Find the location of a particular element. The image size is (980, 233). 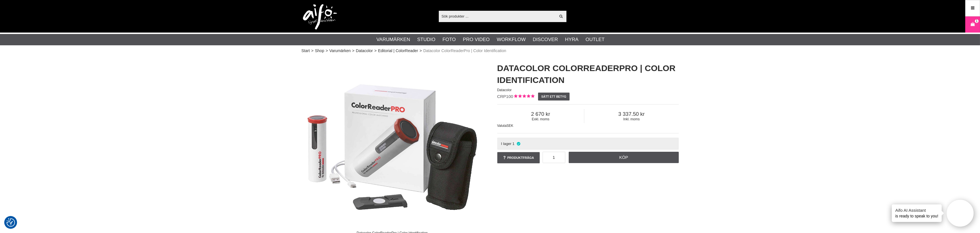

img: logo.png is located at coordinates (320, 17).